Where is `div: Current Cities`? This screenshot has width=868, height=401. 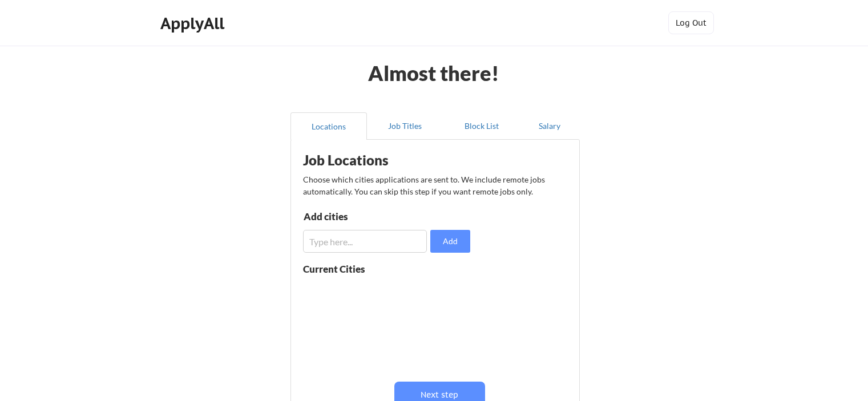
div: Current Cities is located at coordinates (347, 269).